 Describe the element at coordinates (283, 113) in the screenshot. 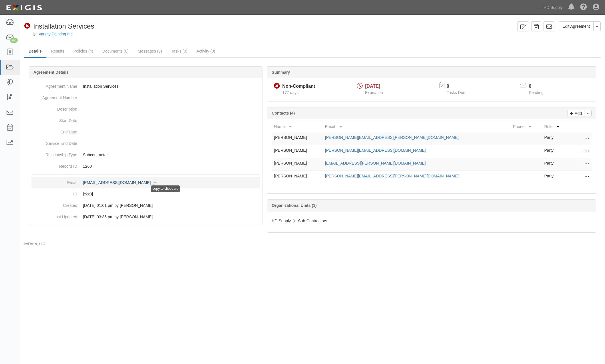

I see `b: Contacts (4)` at that location.